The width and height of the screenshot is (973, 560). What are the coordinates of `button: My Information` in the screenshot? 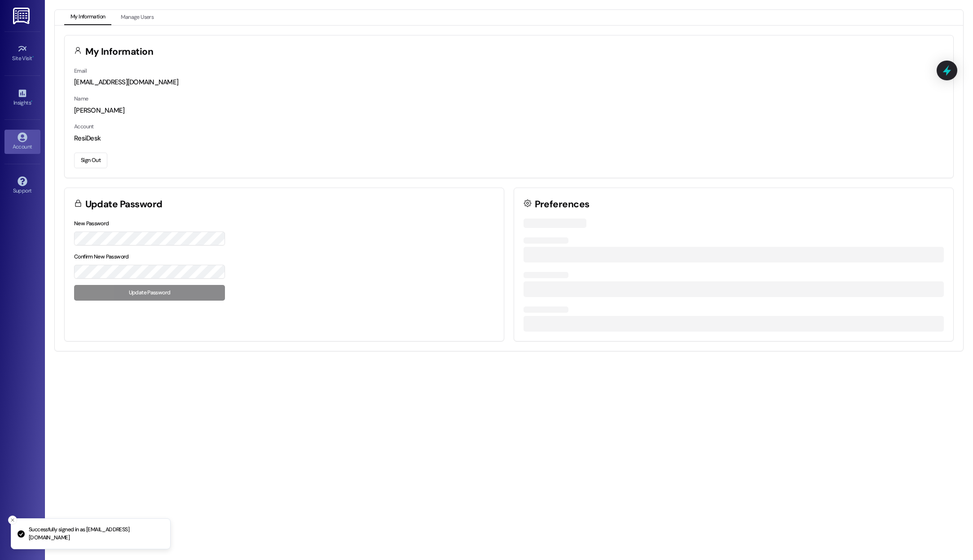 It's located at (88, 18).